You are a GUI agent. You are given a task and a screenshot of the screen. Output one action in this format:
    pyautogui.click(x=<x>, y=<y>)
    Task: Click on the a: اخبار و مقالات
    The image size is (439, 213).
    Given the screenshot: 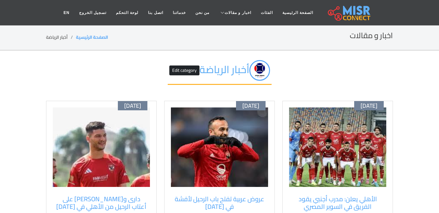 What is the action you would take?
    pyautogui.click(x=235, y=13)
    